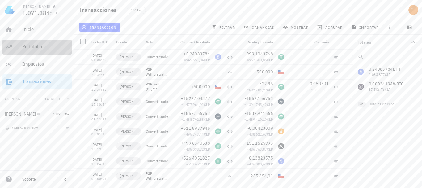  What do you see at coordinates (388, 42) in the screenshot?
I see `button: Totales` at bounding box center [388, 42].